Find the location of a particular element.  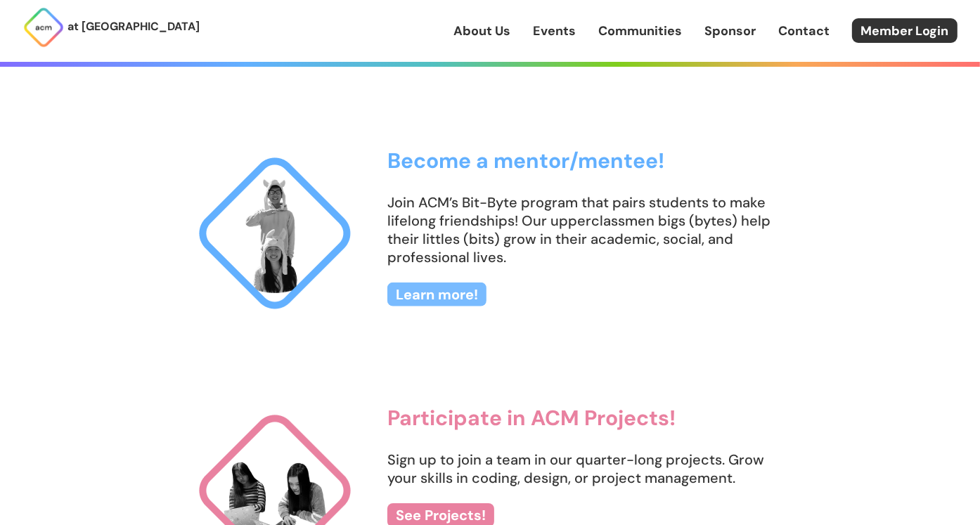

a: Contact is located at coordinates (803, 31).